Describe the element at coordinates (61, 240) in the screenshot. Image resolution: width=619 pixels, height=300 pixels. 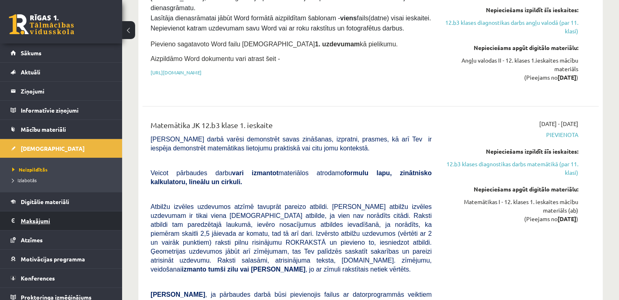
I see `a: Atzīmes` at that location.